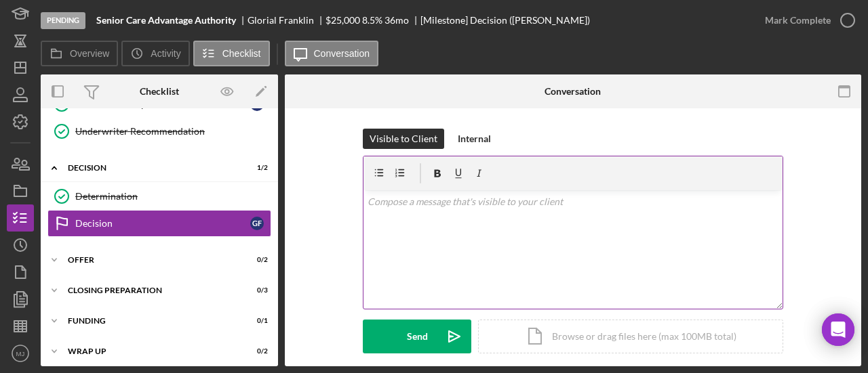 This screenshot has height=373, width=868. Describe the element at coordinates (342, 53) in the screenshot. I see `label: Conversation` at that location.